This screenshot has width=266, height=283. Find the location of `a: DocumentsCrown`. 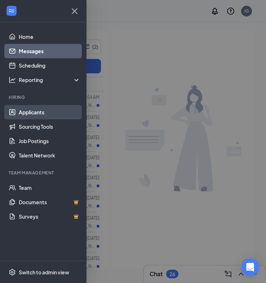

a: DocumentsCrown is located at coordinates (49, 202).